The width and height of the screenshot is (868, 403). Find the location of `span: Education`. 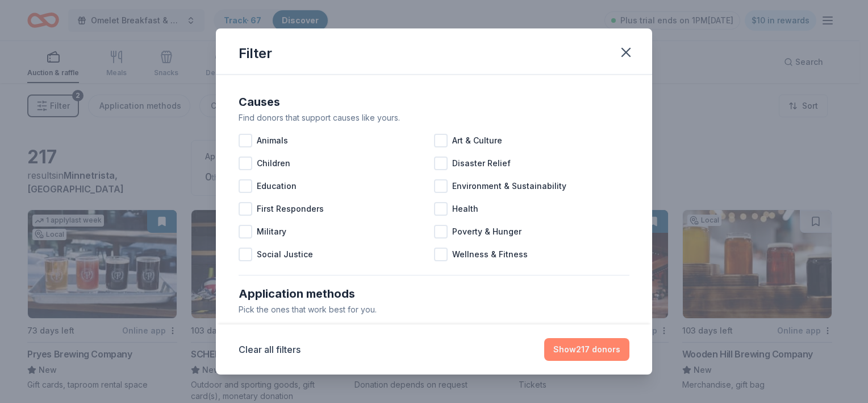

span: Education is located at coordinates (277, 186).